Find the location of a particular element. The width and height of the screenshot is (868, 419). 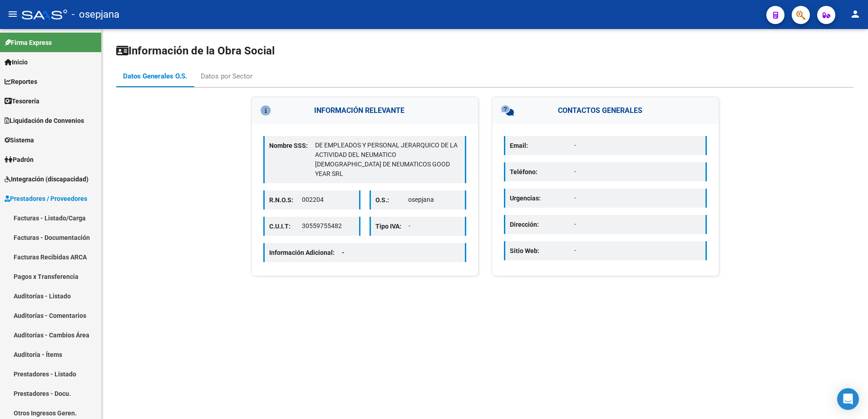

span: Liquidación de Convenios is located at coordinates (44, 120).